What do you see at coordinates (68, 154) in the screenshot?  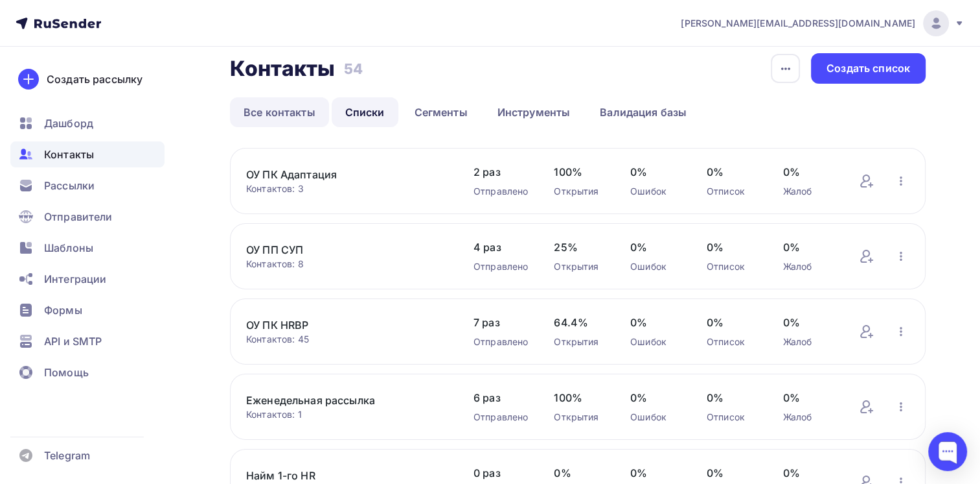 I see `span: Контакты` at bounding box center [68, 154].